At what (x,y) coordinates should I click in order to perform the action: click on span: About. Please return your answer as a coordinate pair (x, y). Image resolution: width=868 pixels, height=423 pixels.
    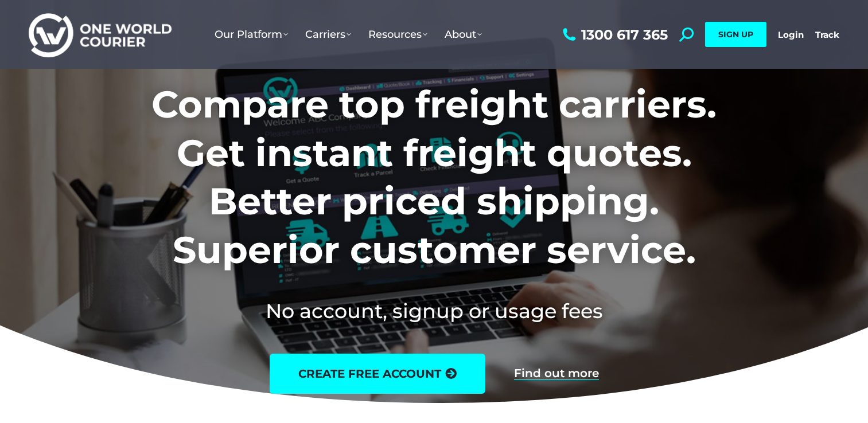
    Looking at the image, I should click on (463, 35).